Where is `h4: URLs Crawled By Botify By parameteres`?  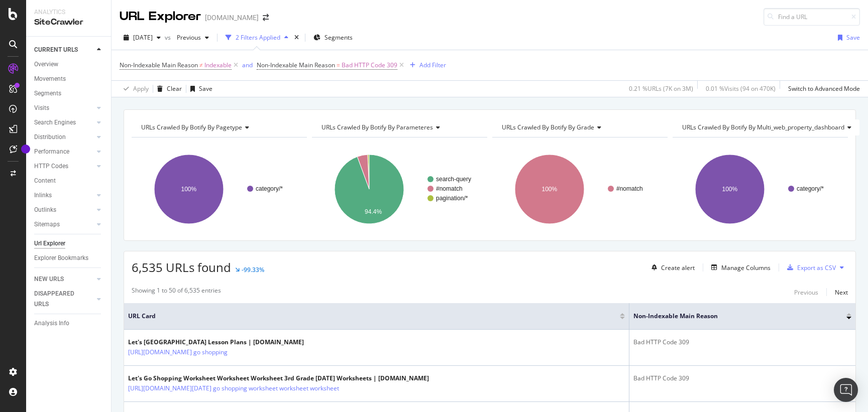 h4: URLs Crawled By Botify By parameteres is located at coordinates (399, 128).